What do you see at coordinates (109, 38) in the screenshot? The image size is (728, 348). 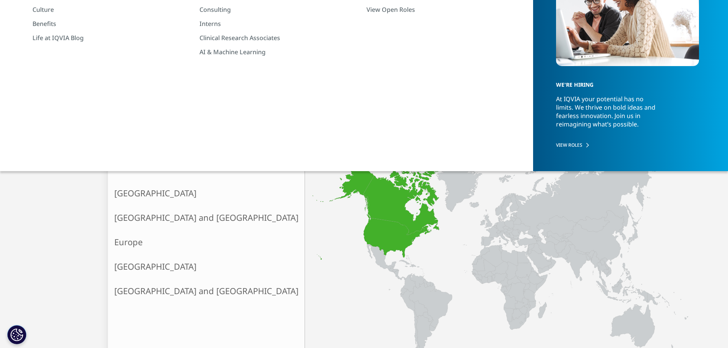 I see `a: Life at IQVIA Blog` at bounding box center [109, 38].